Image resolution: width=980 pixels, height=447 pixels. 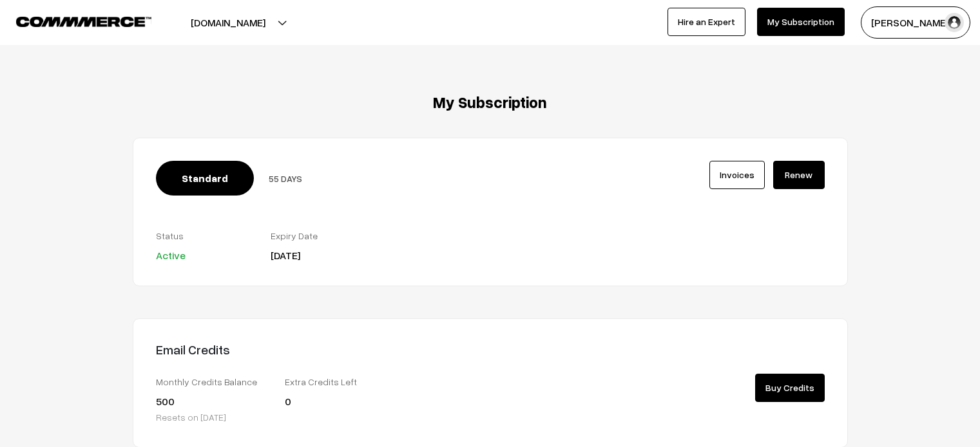 I want to click on span: 55 DAYS, so click(x=286, y=178).